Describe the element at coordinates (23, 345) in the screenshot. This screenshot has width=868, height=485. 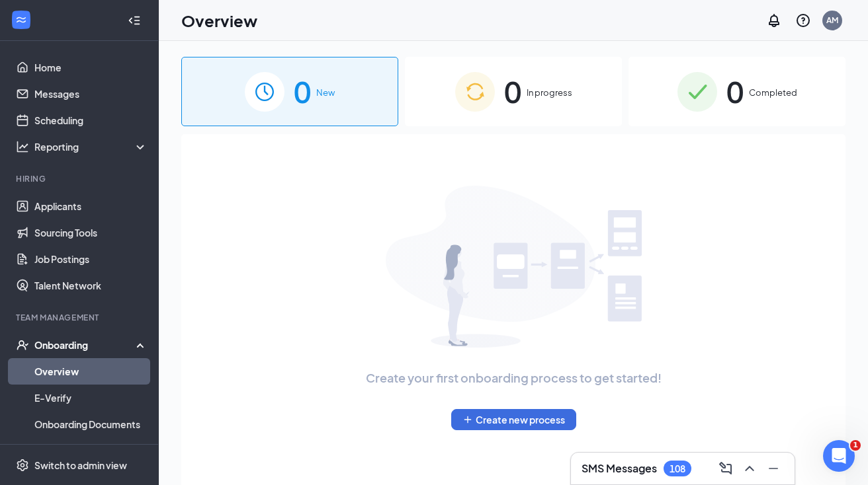
I see `svg: UserCheck` at that location.